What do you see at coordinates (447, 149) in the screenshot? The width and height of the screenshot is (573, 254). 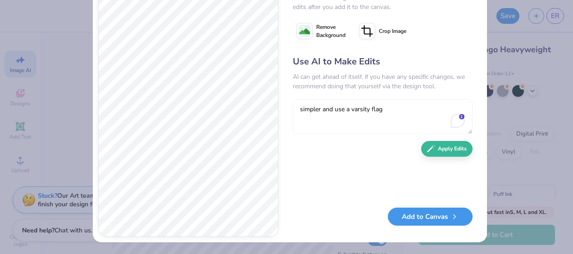 I see `button: Apply Edits` at bounding box center [447, 149].